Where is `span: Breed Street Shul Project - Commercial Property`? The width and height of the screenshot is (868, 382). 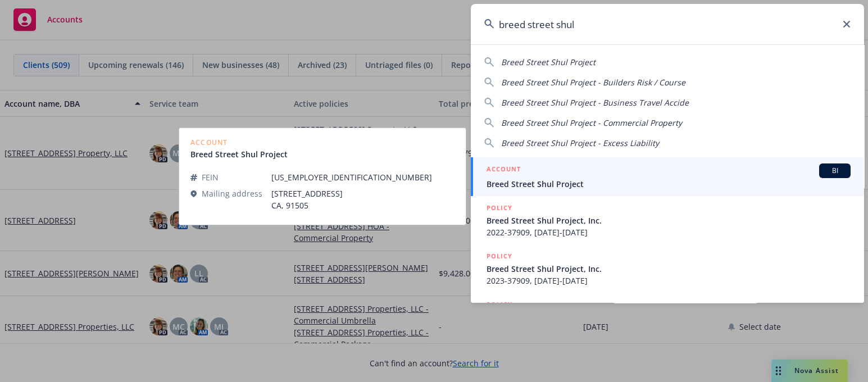
span: Breed Street Shul Project - Commercial Property is located at coordinates (592, 123).